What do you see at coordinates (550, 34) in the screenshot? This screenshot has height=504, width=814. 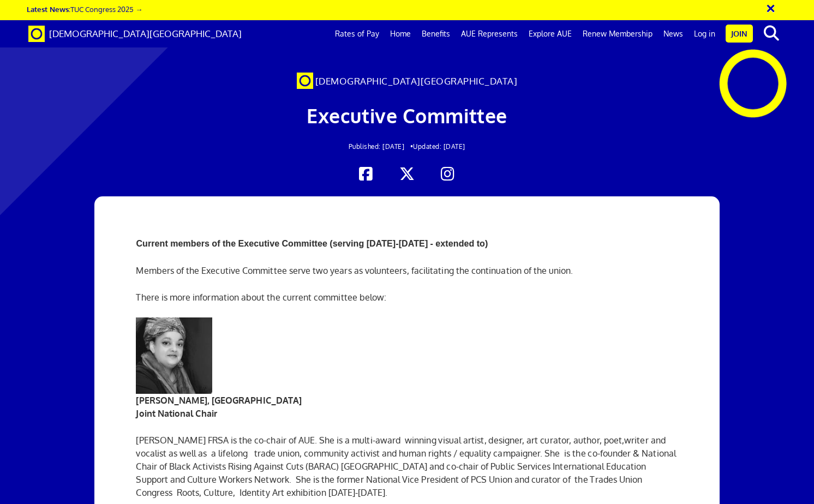 I see `a: Explore AUE` at bounding box center [550, 34].